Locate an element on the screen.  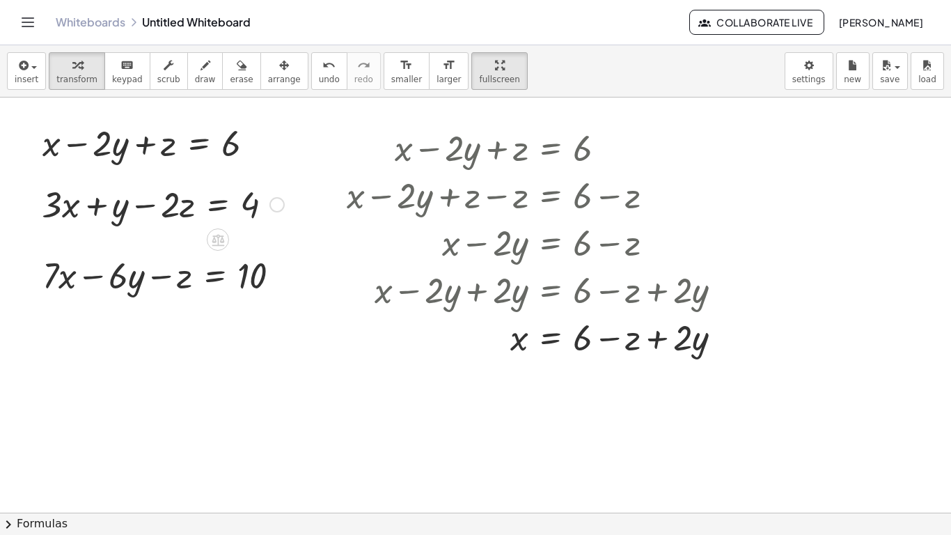
span: load is located at coordinates (928, 79).